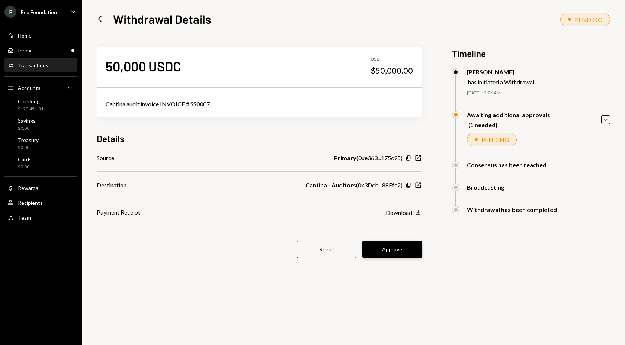 This screenshot has width=625, height=345. Describe the element at coordinates (354, 185) in the screenshot. I see `div: ( 0x3Dcb...88Efc2 )` at that location.